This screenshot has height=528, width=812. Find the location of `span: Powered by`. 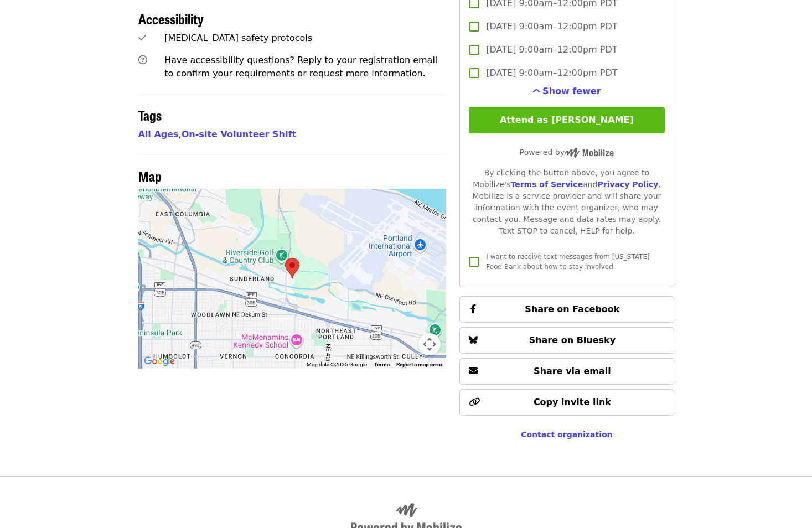

span: Powered by is located at coordinates (567, 152).